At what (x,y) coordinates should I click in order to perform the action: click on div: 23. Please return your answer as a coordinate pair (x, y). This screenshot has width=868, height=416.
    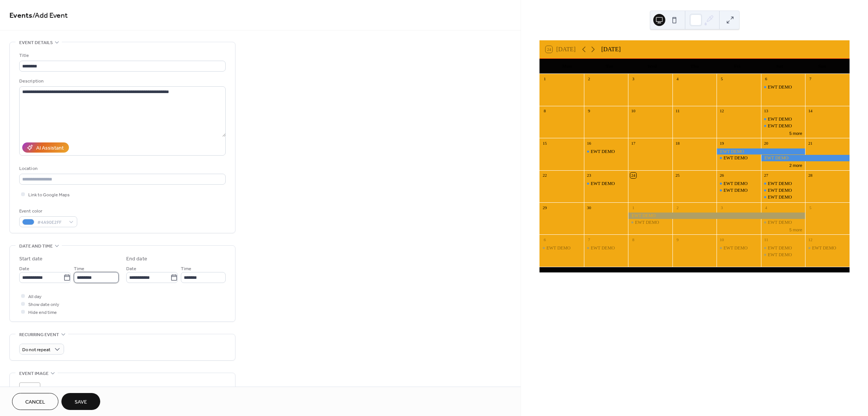
    Looking at the image, I should click on (589, 175).